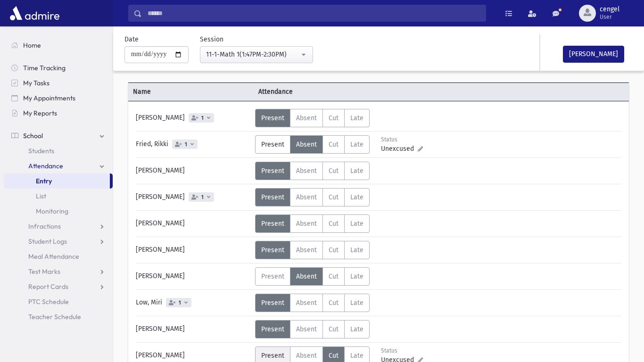 The height and width of the screenshot is (362, 644). What do you see at coordinates (58, 287) in the screenshot?
I see `a: Report Cards` at bounding box center [58, 287].